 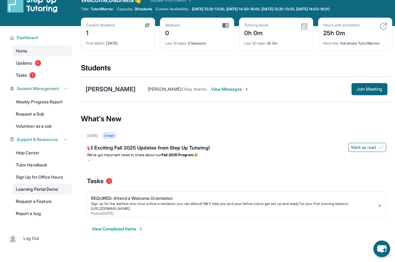 I want to click on span: Updates, so click(x=24, y=63).